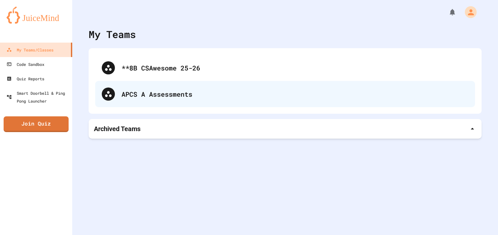 This screenshot has width=498, height=235. I want to click on div: My Teams/Classes, so click(30, 50).